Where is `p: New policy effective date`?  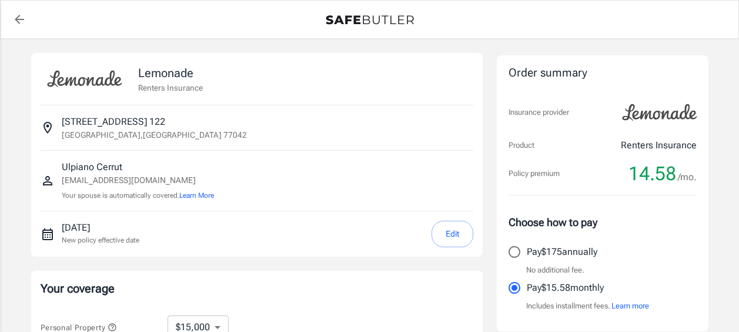
p: New policy effective date is located at coordinates (101, 240).